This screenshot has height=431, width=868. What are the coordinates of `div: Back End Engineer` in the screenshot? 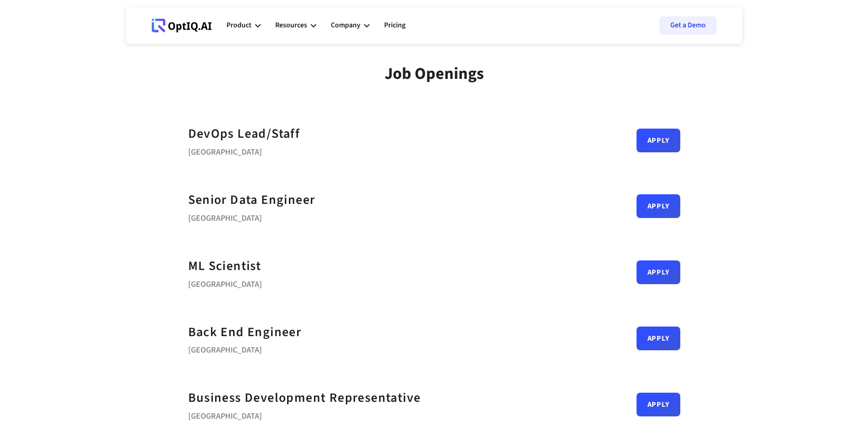 It's located at (244, 332).